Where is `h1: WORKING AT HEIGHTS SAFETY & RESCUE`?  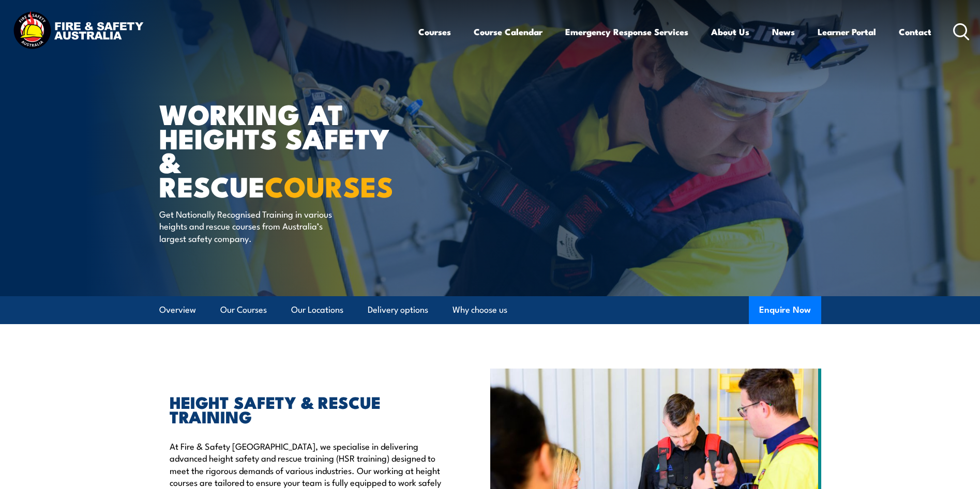
h1: WORKING AT HEIGHTS SAFETY & RESCUE is located at coordinates (287, 150).